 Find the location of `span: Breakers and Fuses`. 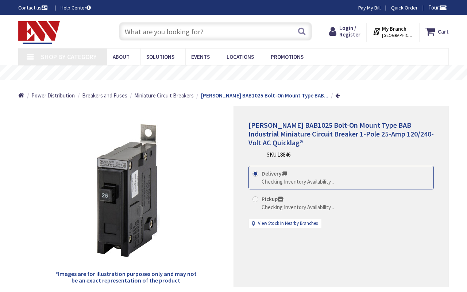

span: Breakers and Fuses is located at coordinates (105, 95).